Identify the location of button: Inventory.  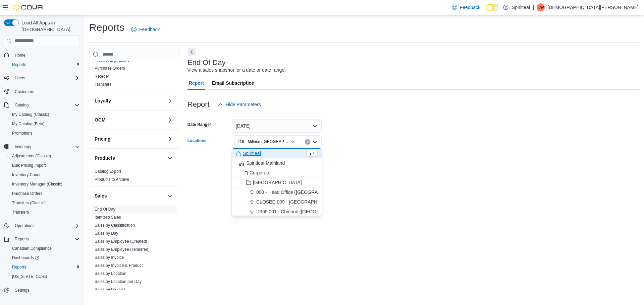
(42, 147).